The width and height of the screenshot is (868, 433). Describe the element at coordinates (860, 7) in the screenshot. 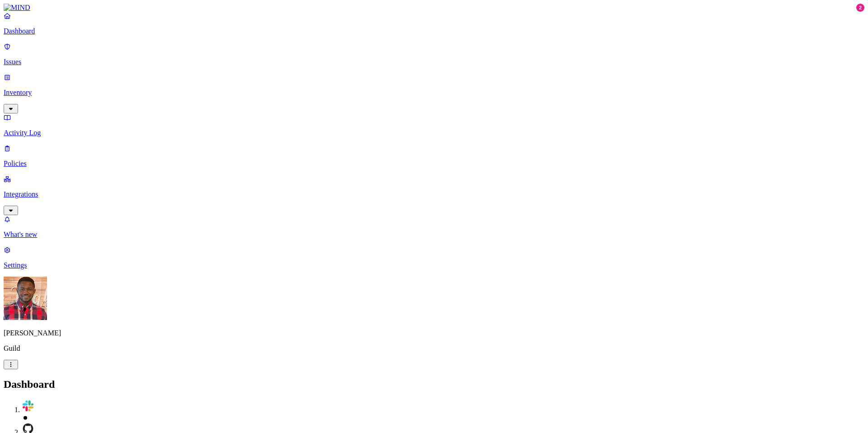

I see `div: 2` at that location.